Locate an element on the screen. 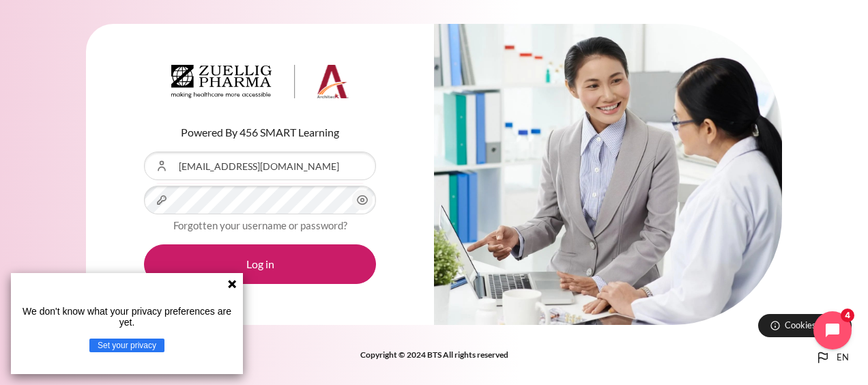  button: Cookies notice is located at coordinates (804, 326).